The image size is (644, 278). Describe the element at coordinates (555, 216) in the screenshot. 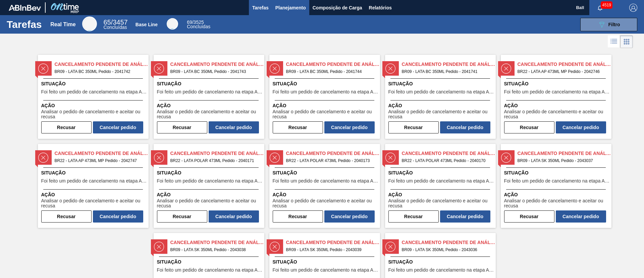

I see `div: Completar tarefa: 30266645` at that location.